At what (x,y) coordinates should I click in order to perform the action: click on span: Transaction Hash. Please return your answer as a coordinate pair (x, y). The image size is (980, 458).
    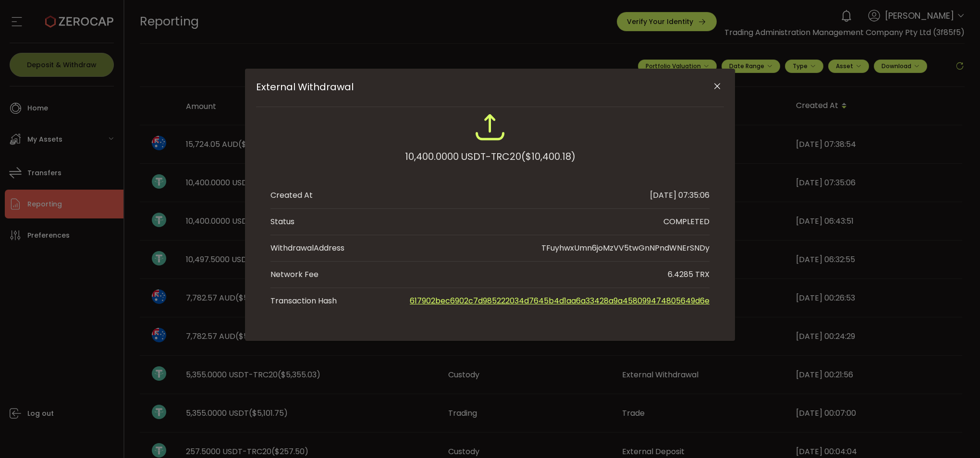
    Looking at the image, I should click on (318, 301).